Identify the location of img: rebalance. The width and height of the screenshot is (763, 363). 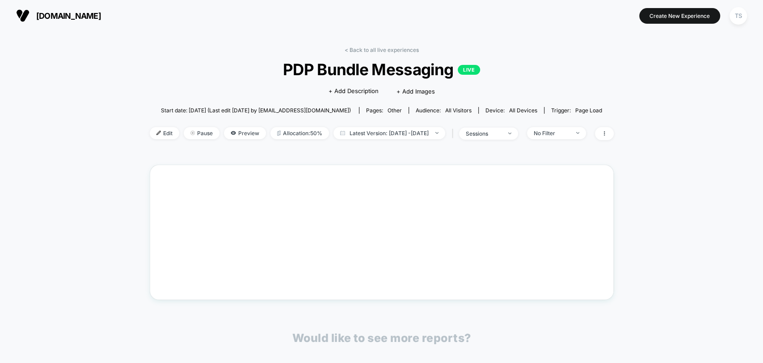
(279, 133).